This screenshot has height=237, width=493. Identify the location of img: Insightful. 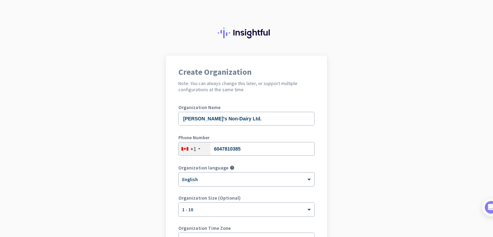
(246, 33).